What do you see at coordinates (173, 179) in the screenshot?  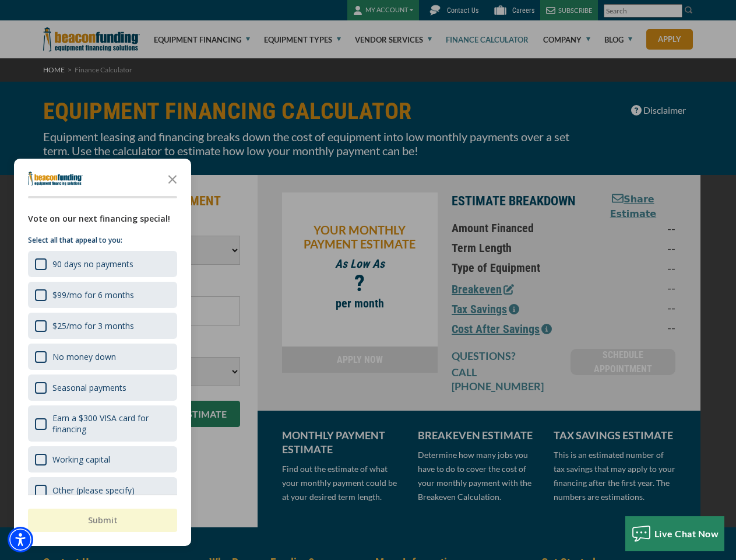 I see `button: Close the survey` at bounding box center [173, 179].